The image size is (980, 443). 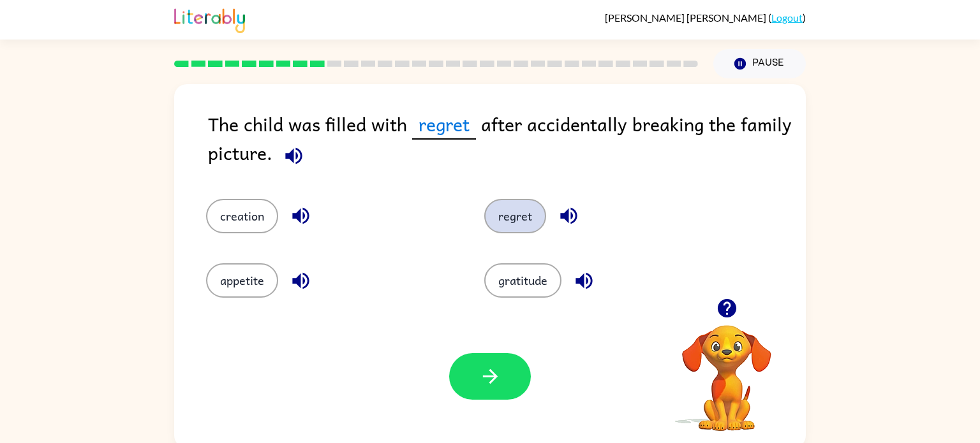 What do you see at coordinates (444, 124) in the screenshot?
I see `span: regret` at bounding box center [444, 124].